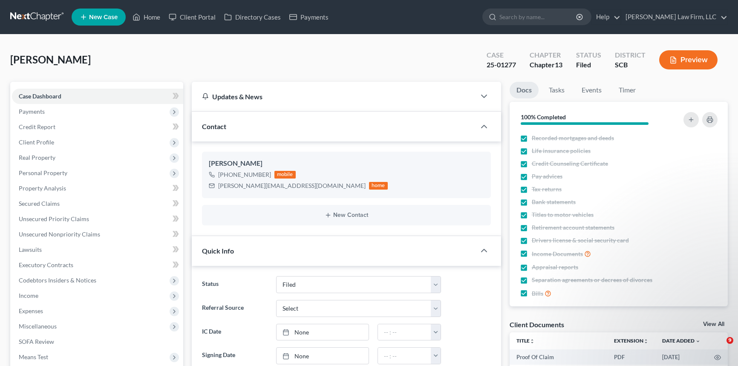  What do you see at coordinates (537, 324) in the screenshot?
I see `div: Client Documents` at bounding box center [537, 324].